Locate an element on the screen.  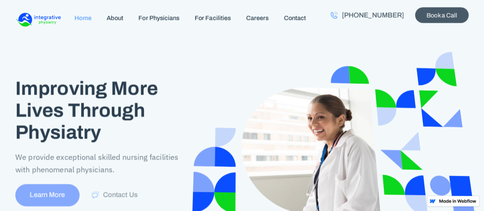
a: For Physicians is located at coordinates (159, 18).